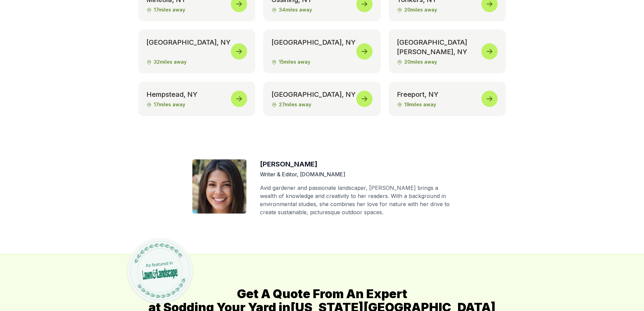  Describe the element at coordinates (160, 270) in the screenshot. I see `img: Featured in Lawn & Landscape magazine badge` at that location.